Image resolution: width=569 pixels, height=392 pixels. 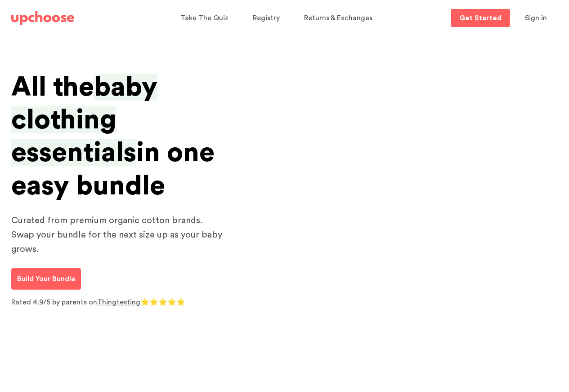 I want to click on span: in one easy bundle, so click(x=113, y=169).